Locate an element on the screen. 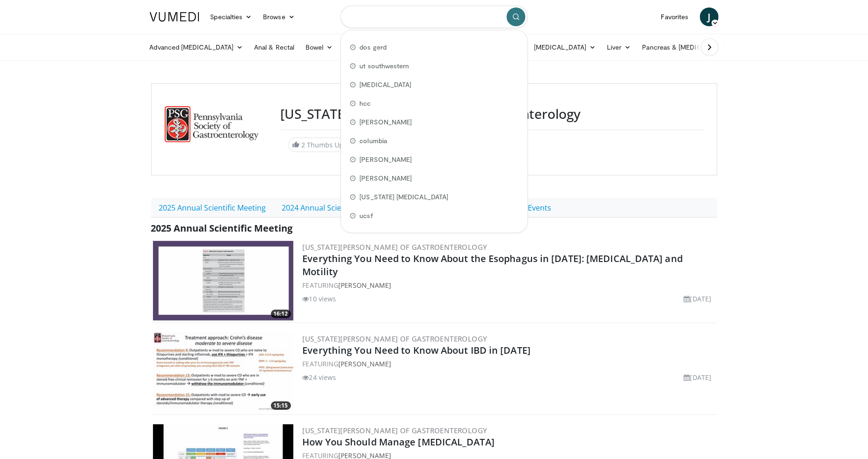  a: 16:12 is located at coordinates (223, 280).